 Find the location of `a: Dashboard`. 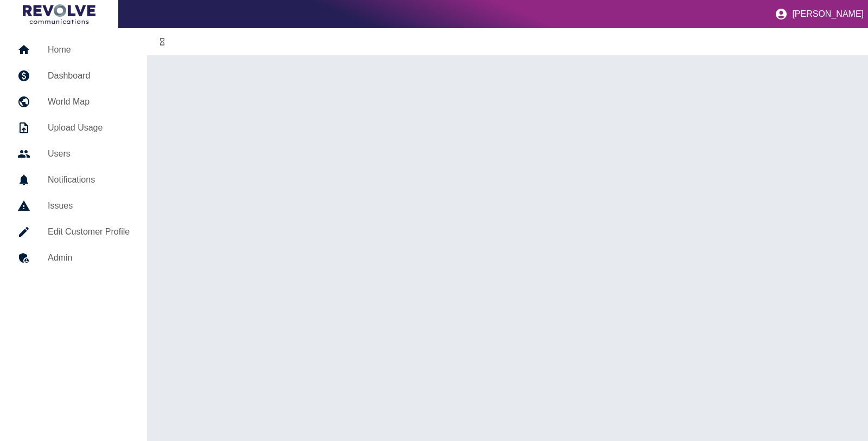

a: Dashboard is located at coordinates (73, 76).